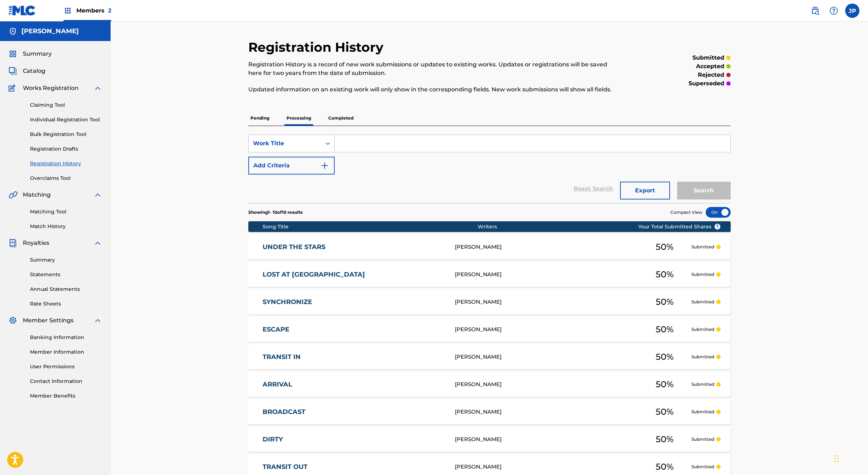 The image size is (868, 475). What do you see at coordinates (851, 458) in the screenshot?
I see `div: Chat Widget` at bounding box center [851, 458].